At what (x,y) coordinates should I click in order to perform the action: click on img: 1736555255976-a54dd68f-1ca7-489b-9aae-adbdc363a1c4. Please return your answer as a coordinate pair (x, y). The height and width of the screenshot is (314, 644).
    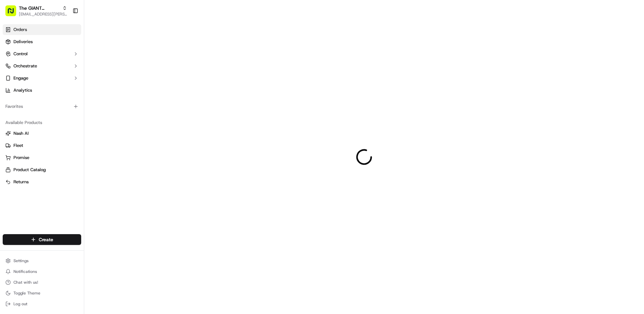
    Looking at the image, I should click on (12, 71).